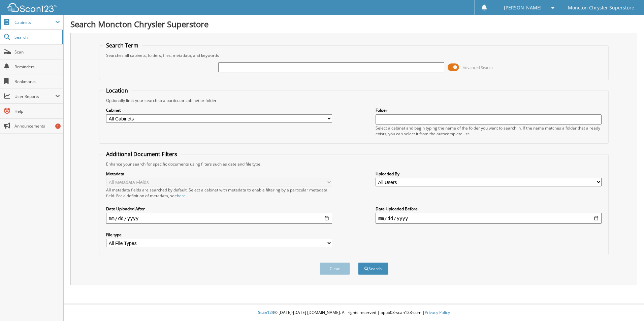 This screenshot has height=321, width=644. What do you see at coordinates (219, 174) in the screenshot?
I see `label: Metadata` at bounding box center [219, 174].